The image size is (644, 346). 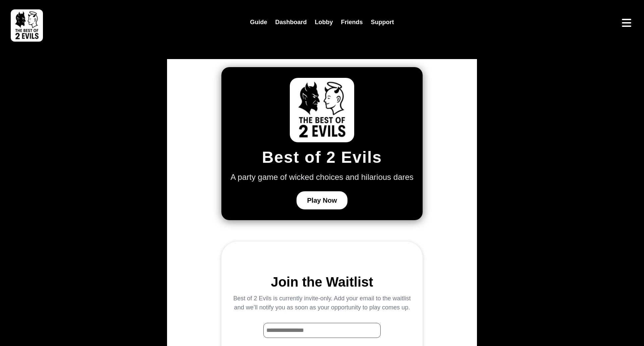 I want to click on img: Best of 2 Evils Logo, so click(x=322, y=110).